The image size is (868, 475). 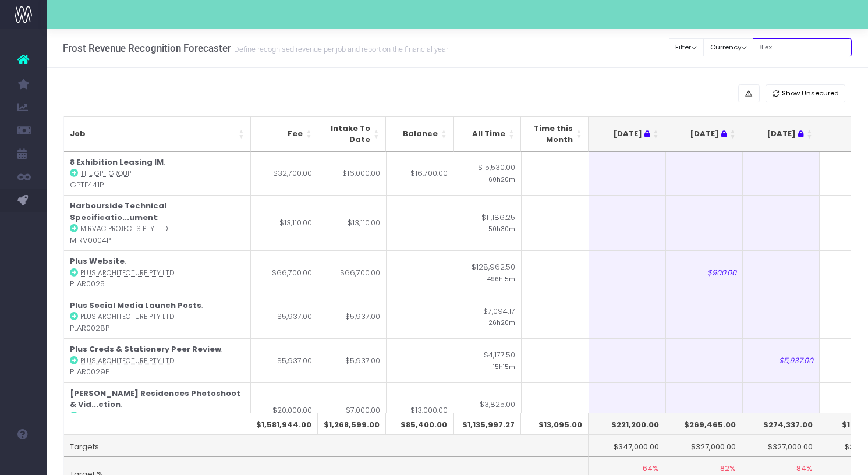 What do you see at coordinates (488, 410) in the screenshot?
I see `td: $3,825.00` at bounding box center [488, 410].